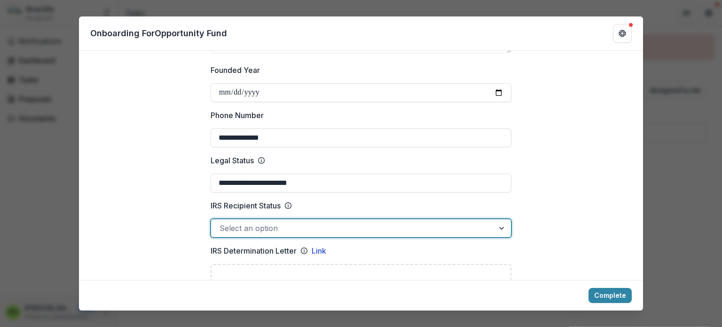  What do you see at coordinates (622, 33) in the screenshot?
I see `button: Get Help` at bounding box center [622, 33].